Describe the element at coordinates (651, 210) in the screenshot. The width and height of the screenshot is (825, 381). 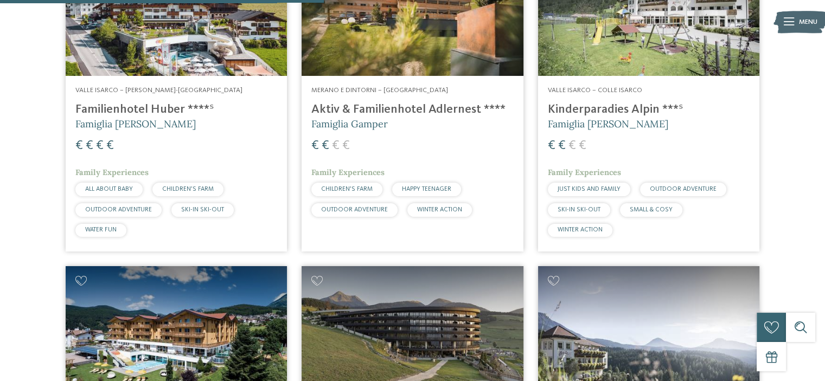
I see `span: SMALL & COSY` at that location.